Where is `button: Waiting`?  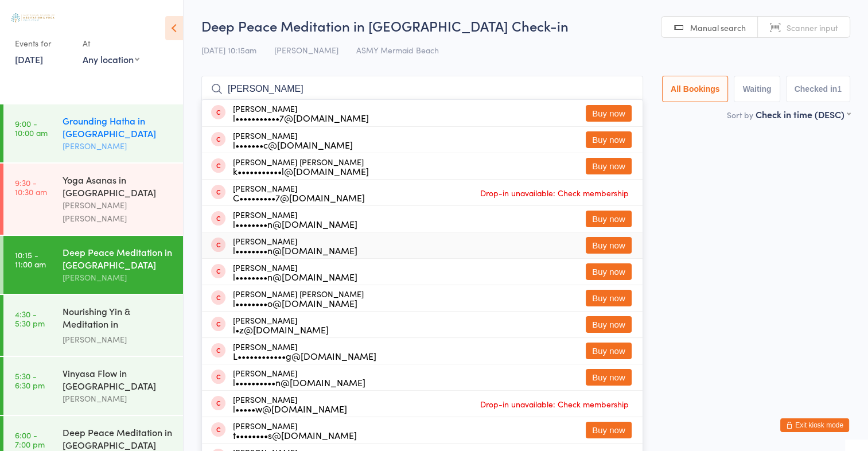 button: Waiting is located at coordinates (757, 89).